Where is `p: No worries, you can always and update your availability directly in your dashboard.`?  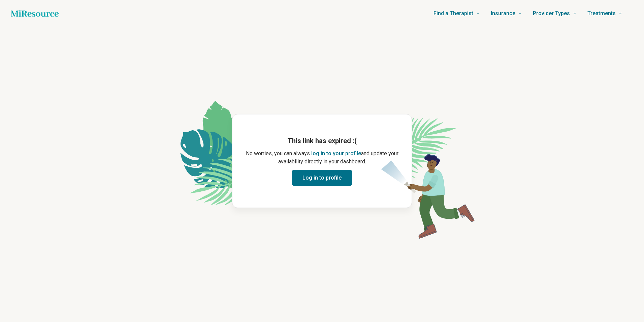
p: No worries, you can always and update your availability directly in your dashboard. is located at coordinates (322, 157).